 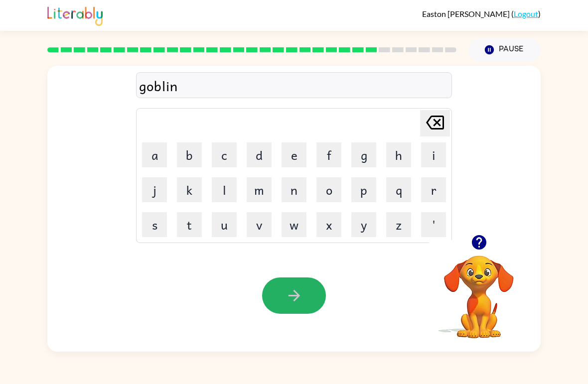 I want to click on button: v, so click(x=259, y=225).